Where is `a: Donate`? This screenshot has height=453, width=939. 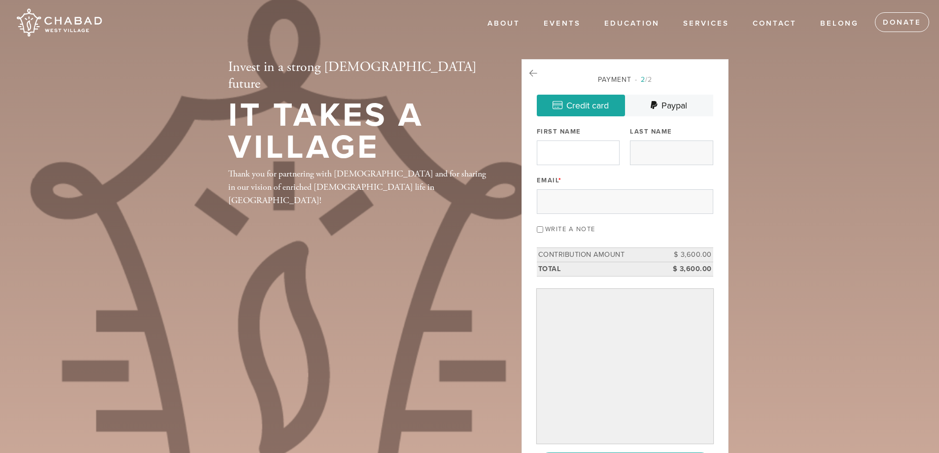 a: Donate is located at coordinates (903, 22).